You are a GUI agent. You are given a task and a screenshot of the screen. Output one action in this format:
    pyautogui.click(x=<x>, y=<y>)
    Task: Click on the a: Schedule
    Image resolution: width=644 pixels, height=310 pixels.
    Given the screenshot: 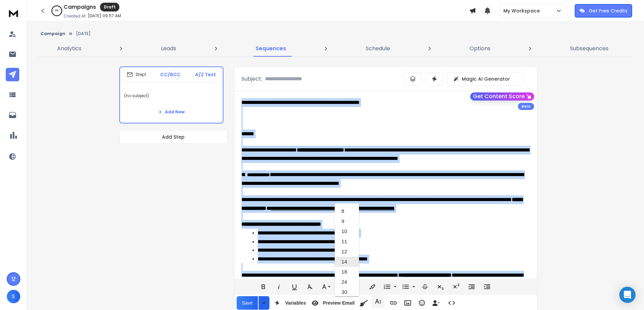 What is the action you would take?
    pyautogui.click(x=378, y=48)
    